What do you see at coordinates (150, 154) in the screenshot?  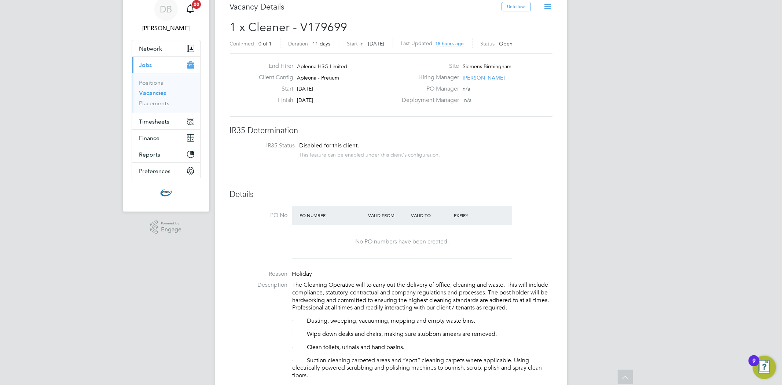 I see `span: Reports` at bounding box center [150, 154].